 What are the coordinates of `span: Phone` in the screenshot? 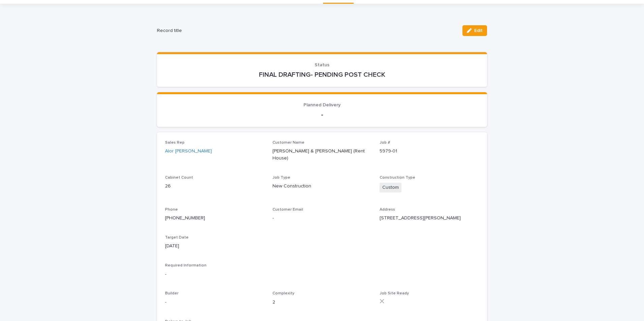 It's located at (172, 210).